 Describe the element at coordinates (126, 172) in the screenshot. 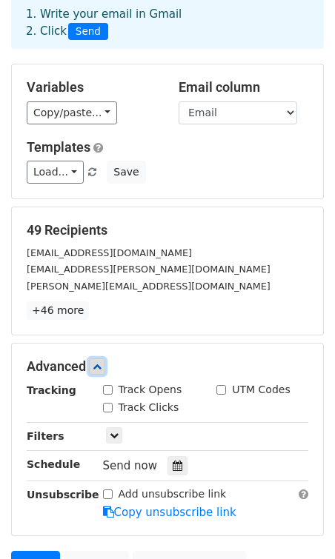

I see `button: Save` at that location.